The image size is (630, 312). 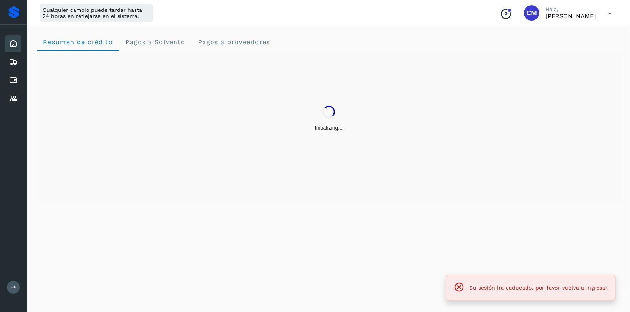 I want to click on div: Inicio, so click(x=13, y=44).